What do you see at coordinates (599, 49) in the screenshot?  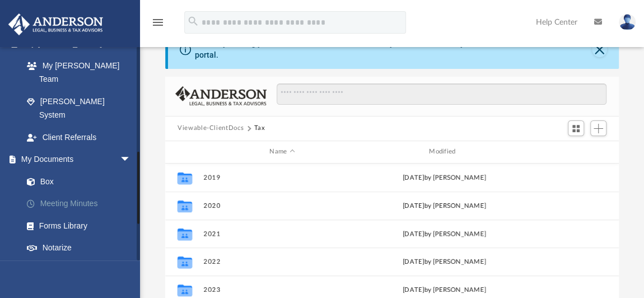 I see `button: Close` at bounding box center [599, 49].